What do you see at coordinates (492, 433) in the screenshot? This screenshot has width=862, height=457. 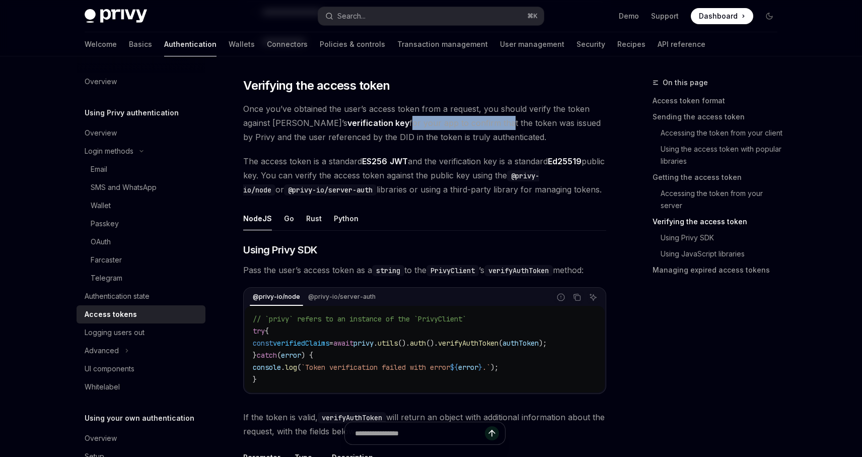 I see `button: Send message` at bounding box center [492, 433].